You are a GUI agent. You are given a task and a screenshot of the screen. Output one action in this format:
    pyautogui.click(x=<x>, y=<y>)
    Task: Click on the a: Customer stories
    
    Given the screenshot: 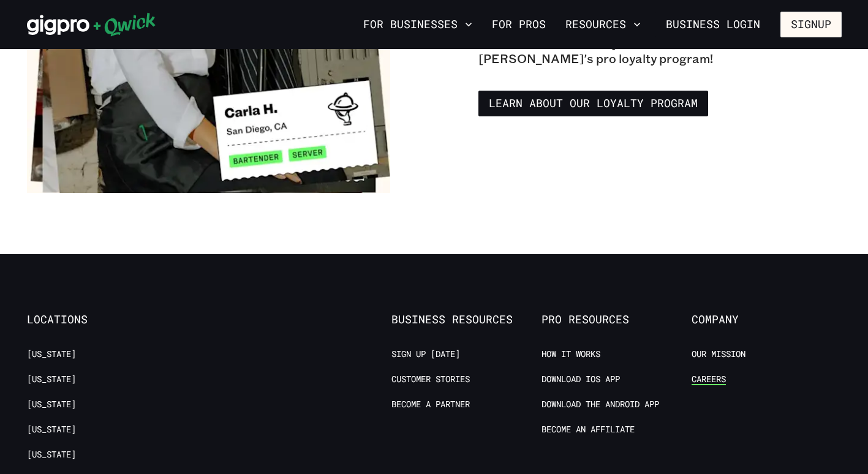 What is the action you would take?
    pyautogui.click(x=430, y=379)
    